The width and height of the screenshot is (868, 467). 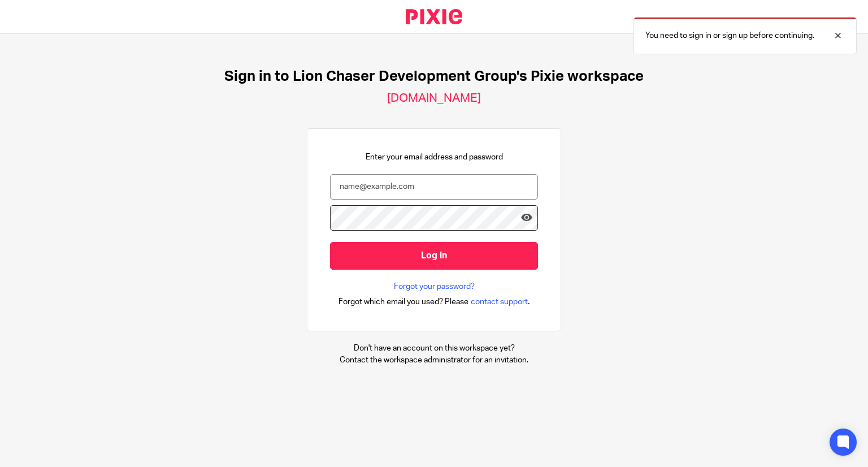 What do you see at coordinates (434, 348) in the screenshot?
I see `p: Don't have an account on this workspace yet?` at bounding box center [434, 348].